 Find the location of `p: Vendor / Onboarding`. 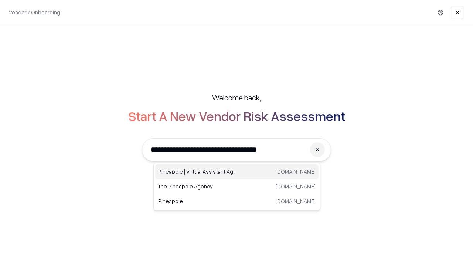

p: Vendor / Onboarding is located at coordinates (34, 12).